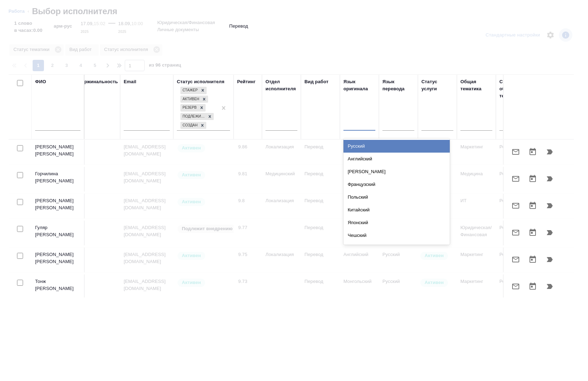 This screenshot has width=588, height=381. Describe the element at coordinates (189, 108) in the screenshot. I see `div: Резерв` at that location.